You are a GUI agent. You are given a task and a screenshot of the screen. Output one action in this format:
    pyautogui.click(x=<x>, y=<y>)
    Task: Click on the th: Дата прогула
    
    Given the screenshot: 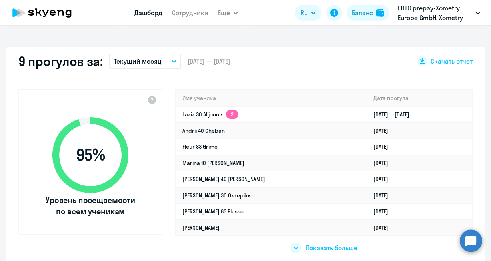 What is the action you would take?
    pyautogui.click(x=419, y=98)
    